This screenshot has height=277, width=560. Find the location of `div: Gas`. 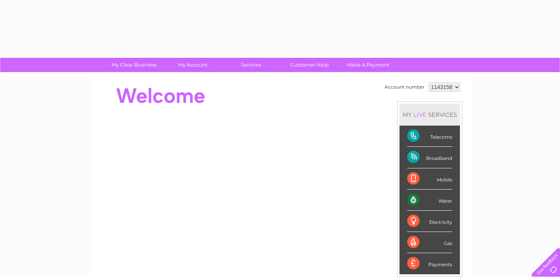

div: Gas is located at coordinates (429, 242).